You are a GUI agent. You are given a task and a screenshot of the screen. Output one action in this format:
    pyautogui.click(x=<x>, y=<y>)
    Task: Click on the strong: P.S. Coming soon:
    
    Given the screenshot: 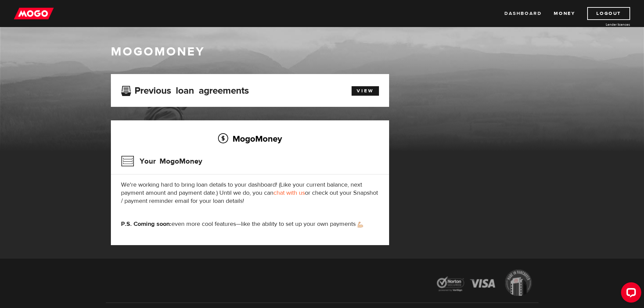 What is the action you would take?
    pyautogui.click(x=146, y=224)
    